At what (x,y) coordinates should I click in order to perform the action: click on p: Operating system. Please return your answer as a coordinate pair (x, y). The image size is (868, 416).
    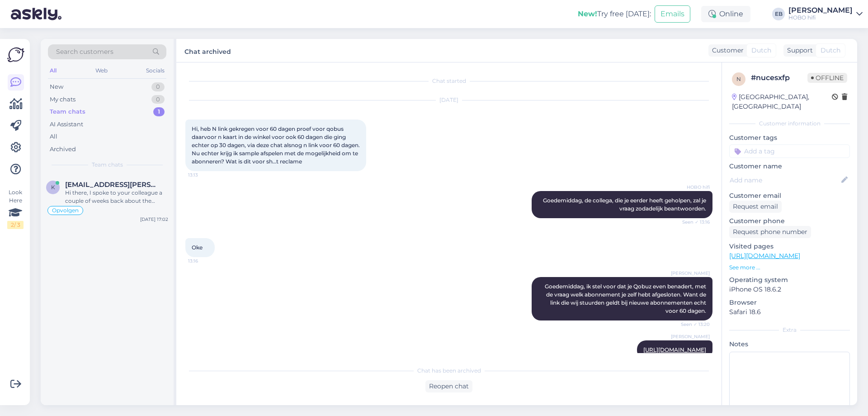
    Looking at the image, I should click on (789, 280).